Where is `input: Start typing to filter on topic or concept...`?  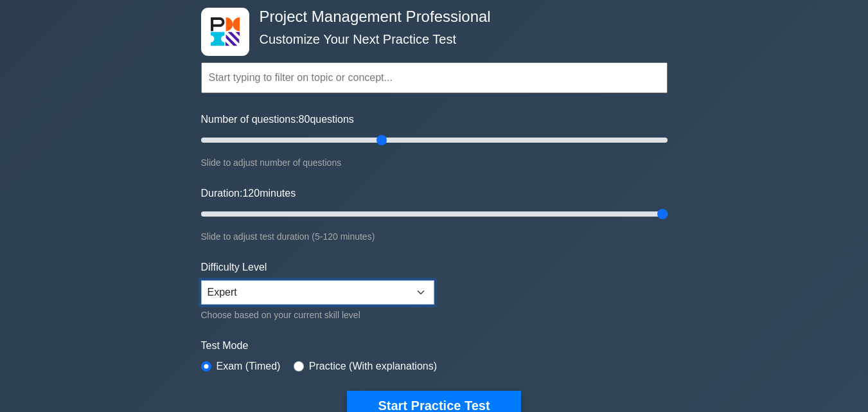
input: Start typing to filter on topic or concept... is located at coordinates (434, 78).